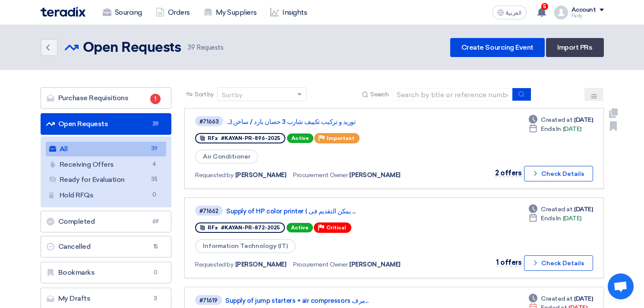 Image resolution: width=644 pixels, height=308 pixels. I want to click on span: Sort by, so click(204, 94).